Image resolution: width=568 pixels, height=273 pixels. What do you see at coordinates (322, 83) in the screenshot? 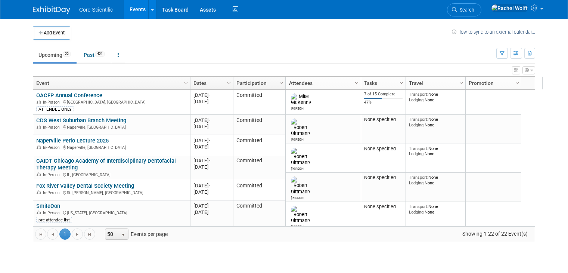
I see `a: Attendees` at bounding box center [322, 83].